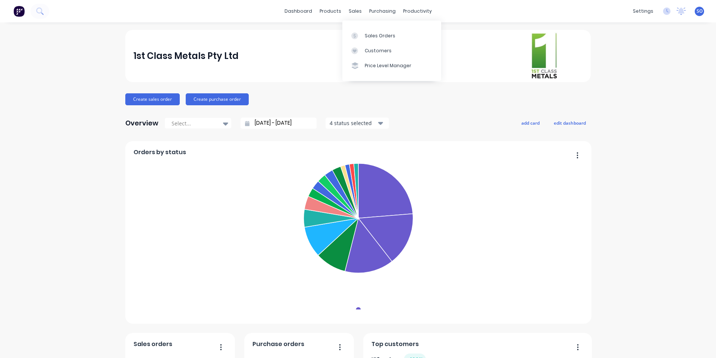  What do you see at coordinates (392, 51) in the screenshot?
I see `a: Customers` at bounding box center [392, 51].